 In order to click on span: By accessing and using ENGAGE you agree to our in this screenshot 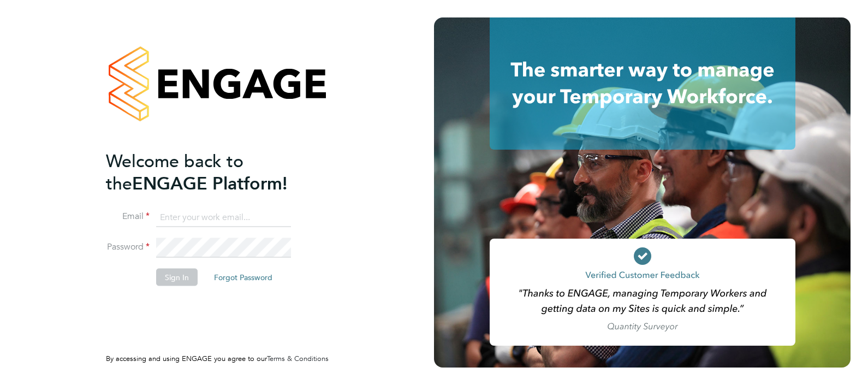, I will do `click(217, 358)`.